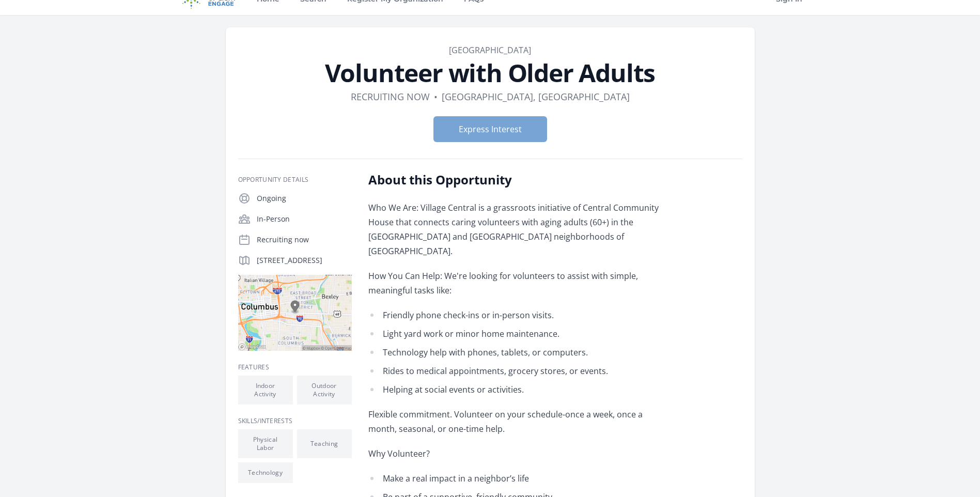 This screenshot has width=980, height=497. I want to click on p: Ongoing, so click(304, 199).